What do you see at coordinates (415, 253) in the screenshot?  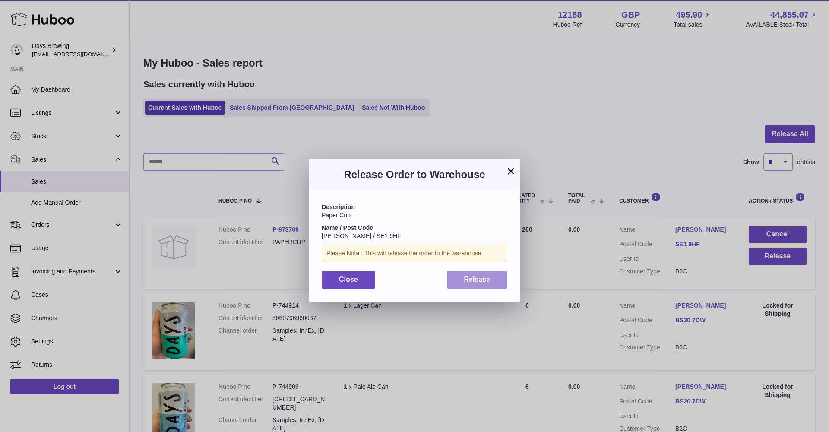 I see `div: Please Note : This will release the order to the warehouse` at bounding box center [415, 253].